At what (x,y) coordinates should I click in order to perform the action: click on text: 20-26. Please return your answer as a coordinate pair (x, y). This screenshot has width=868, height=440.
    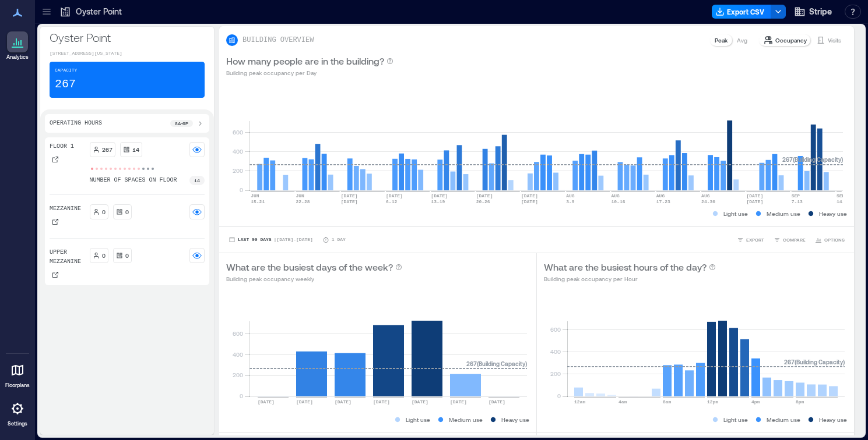
    Looking at the image, I should click on (483, 202).